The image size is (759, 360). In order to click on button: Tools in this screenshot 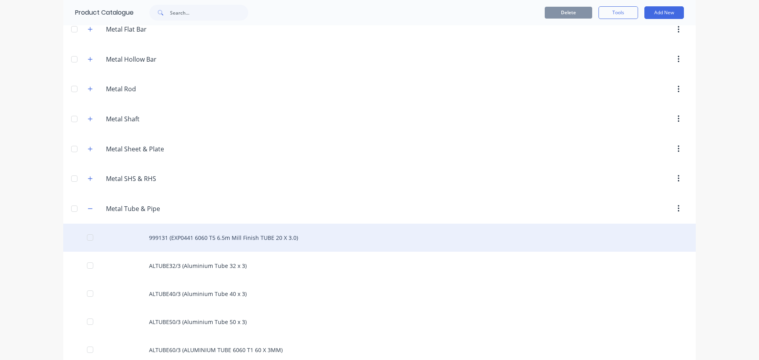, I will do `click(618, 13)`.